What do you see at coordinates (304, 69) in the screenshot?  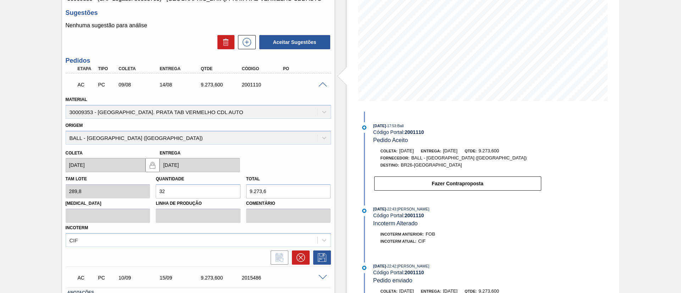 I see `div: PO` at bounding box center [304, 69].